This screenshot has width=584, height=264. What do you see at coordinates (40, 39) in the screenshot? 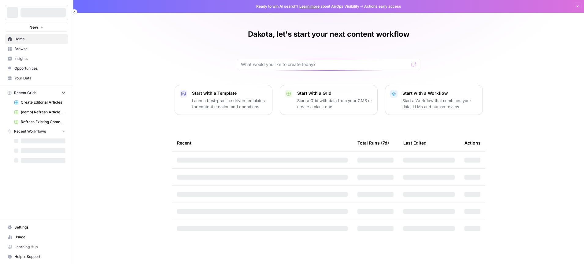
I see `span: Home` at bounding box center [40, 39].